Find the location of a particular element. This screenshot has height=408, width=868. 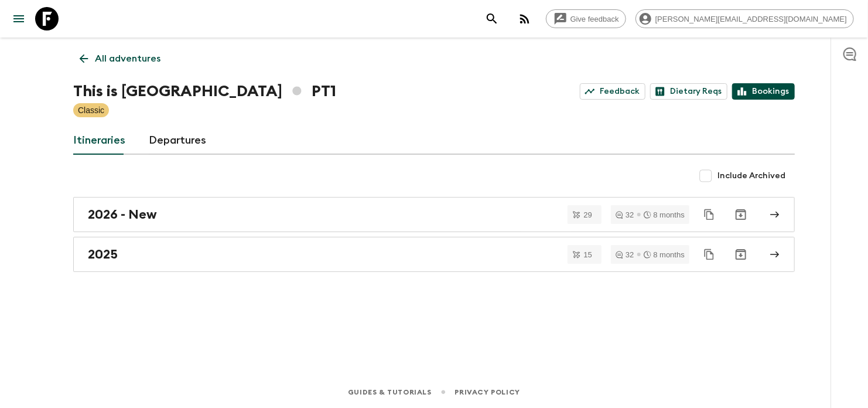

button: menu is located at coordinates (19, 19).